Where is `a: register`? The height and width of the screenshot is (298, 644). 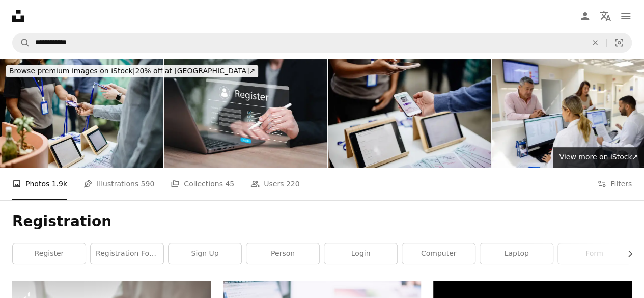
a: register is located at coordinates (49, 254).